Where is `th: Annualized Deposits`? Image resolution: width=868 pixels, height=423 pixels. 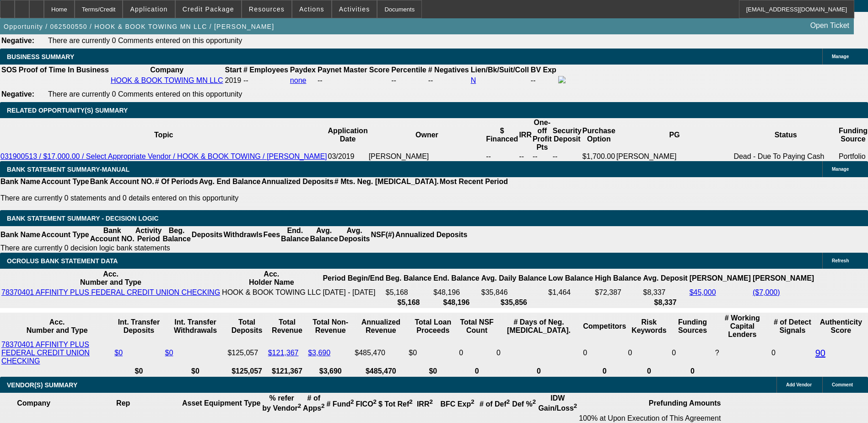
th: Annualized Deposits is located at coordinates (297, 182).